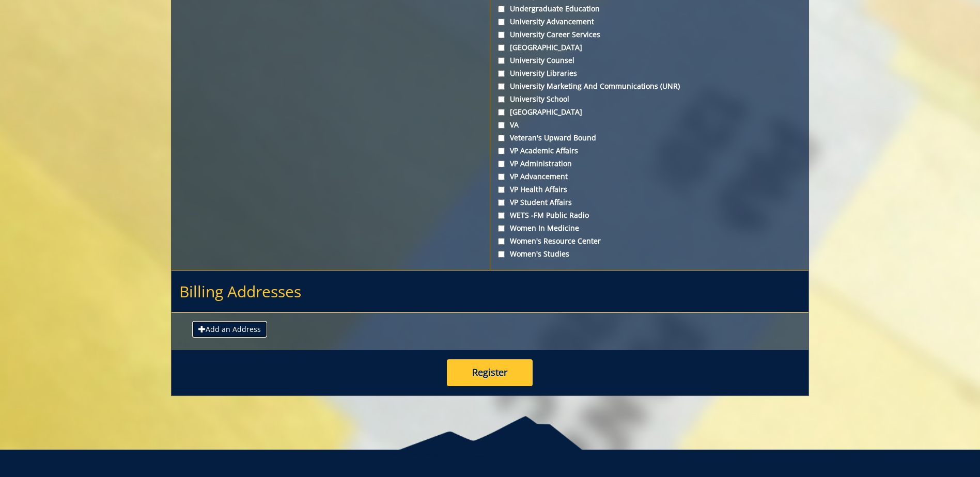  What do you see at coordinates (490, 373) in the screenshot?
I see `button: Register` at bounding box center [490, 373].